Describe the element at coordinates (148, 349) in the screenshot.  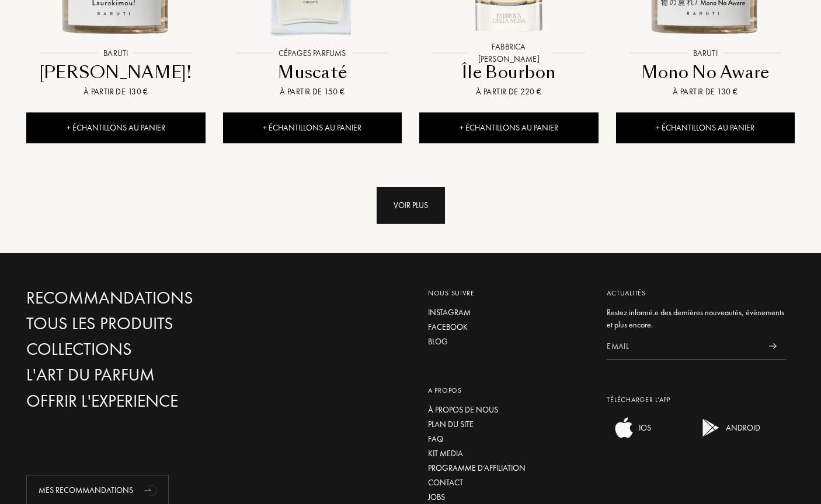
I see `div: Collections` at that location.